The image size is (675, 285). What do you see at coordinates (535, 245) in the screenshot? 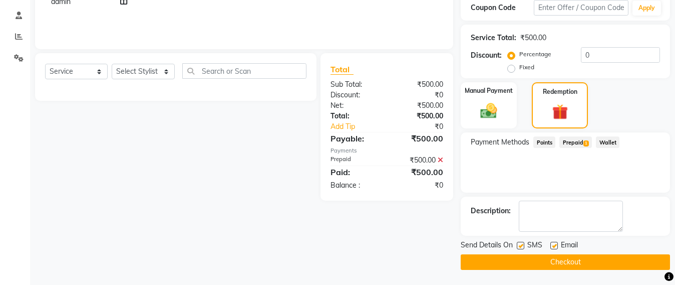
I see `span: SMS` at bounding box center [535, 245].